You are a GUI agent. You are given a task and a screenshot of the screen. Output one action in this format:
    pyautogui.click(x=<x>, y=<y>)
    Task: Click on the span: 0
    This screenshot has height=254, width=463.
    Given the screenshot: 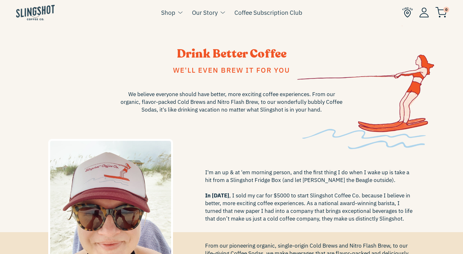 What is the action you would take?
    pyautogui.click(x=447, y=10)
    